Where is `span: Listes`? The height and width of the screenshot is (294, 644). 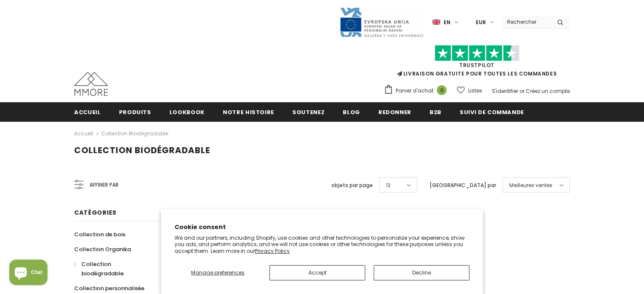 span: Listes is located at coordinates (475, 91).